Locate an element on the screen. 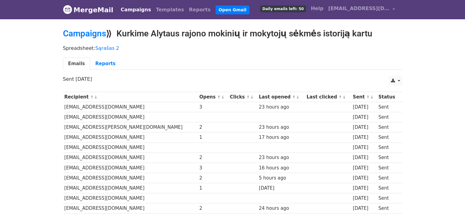  th: Sent is located at coordinates (364, 97).